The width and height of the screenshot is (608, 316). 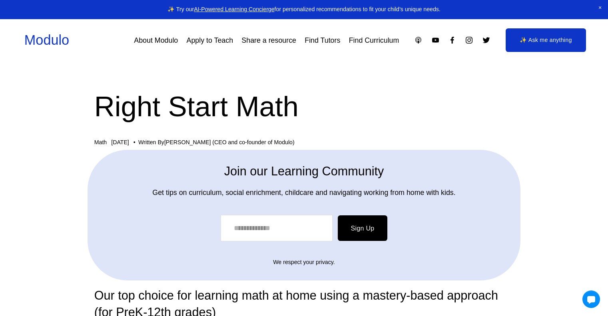 What do you see at coordinates (304, 193) in the screenshot?
I see `p: Get tips on curriculum, social enrichment, childcare and navigating working from home with kids.` at bounding box center [304, 193].